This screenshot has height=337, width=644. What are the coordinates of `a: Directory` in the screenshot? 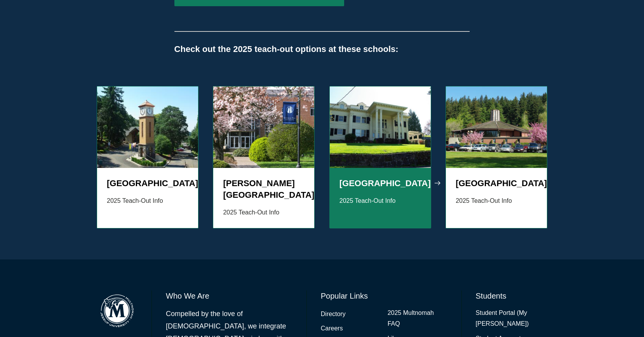 It's located at (333, 314).